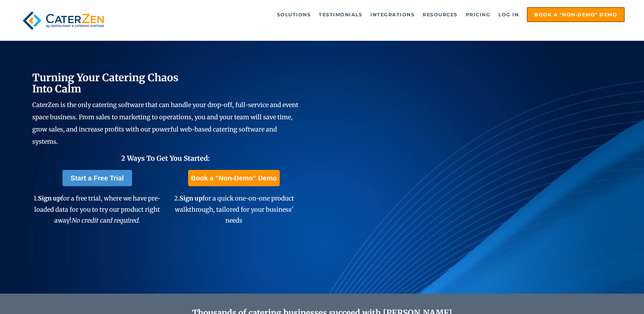 Image resolution: width=644 pixels, height=314 pixels. Describe the element at coordinates (509, 15) in the screenshot. I see `a: Log in` at that location.